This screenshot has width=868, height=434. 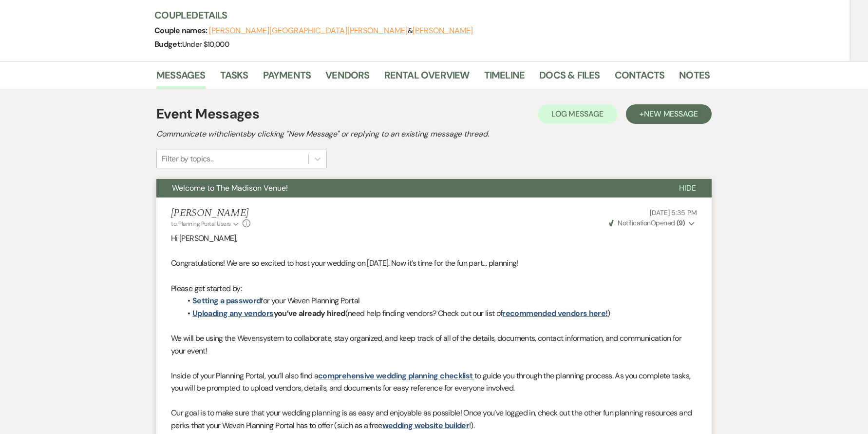 I want to click on span: to: Planning Portal Users, so click(x=201, y=224).